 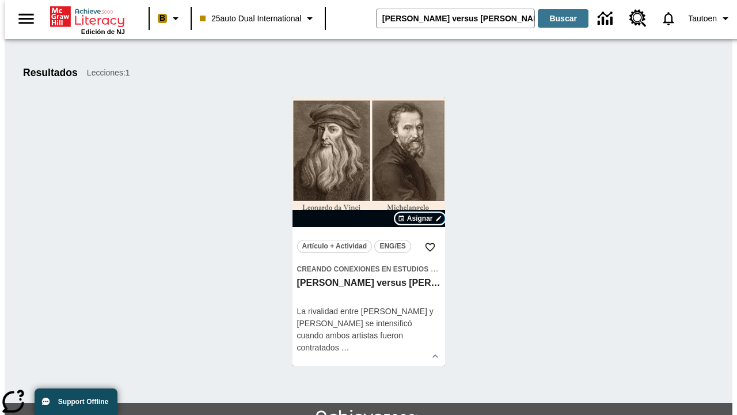 I want to click on span: Edición de NJ, so click(x=103, y=32).